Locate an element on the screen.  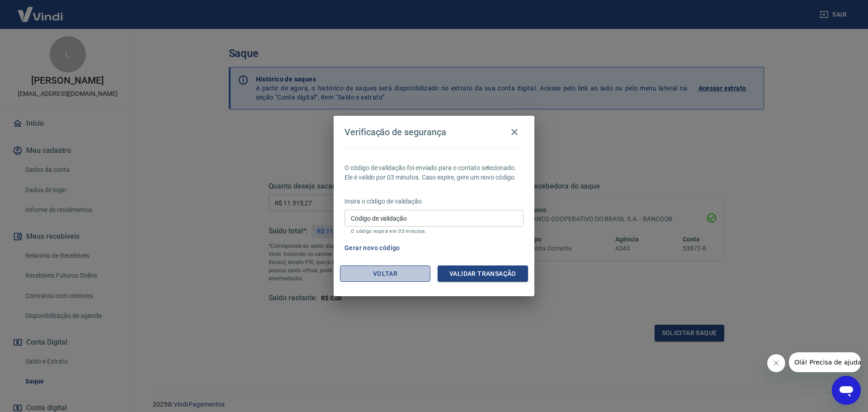
h4: Verificação de segurança is located at coordinates (395, 132).